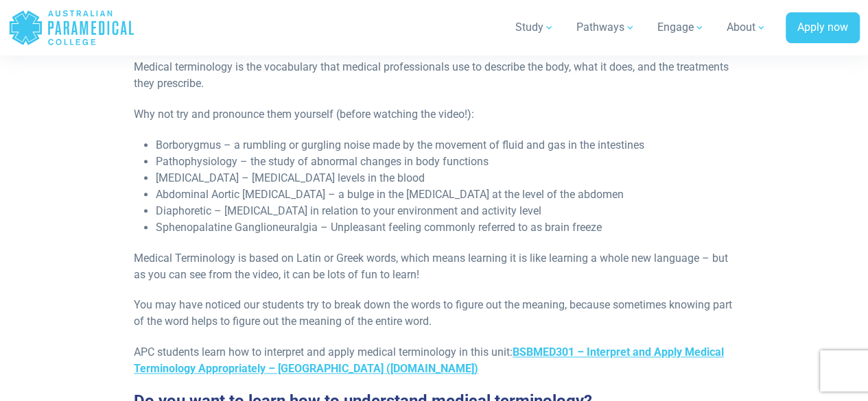 This screenshot has height=401, width=868. What do you see at coordinates (71, 27) in the screenshot?
I see `a: Australian Paramedical College` at bounding box center [71, 27].